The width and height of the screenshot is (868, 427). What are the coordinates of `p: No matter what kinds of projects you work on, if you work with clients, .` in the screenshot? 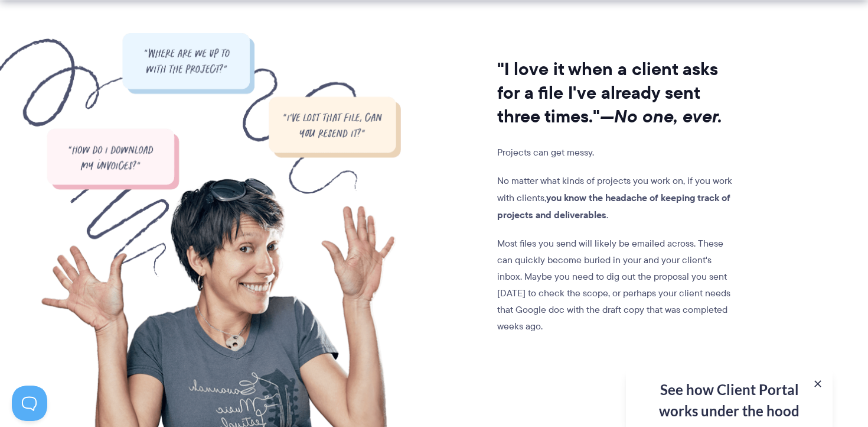 It's located at (618, 198).